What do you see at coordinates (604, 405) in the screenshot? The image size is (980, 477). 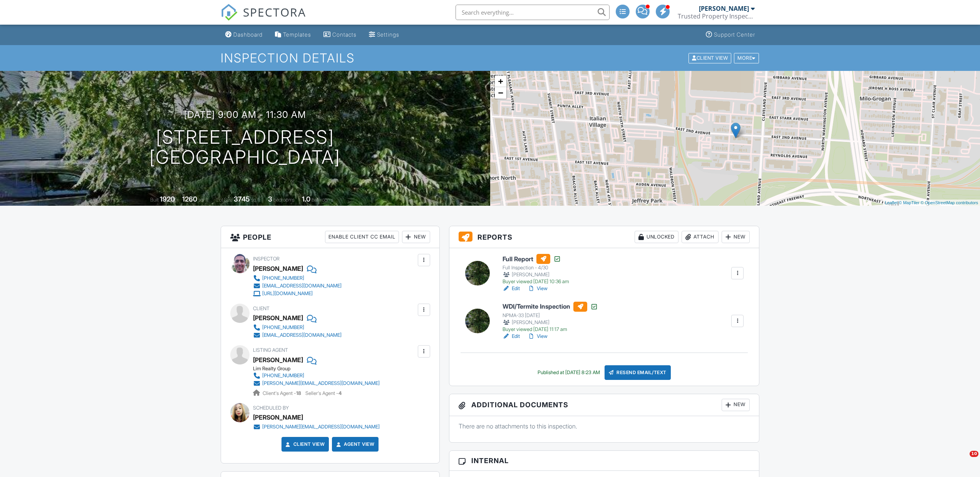 I see `h3: Additional Documents` at bounding box center [604, 405].